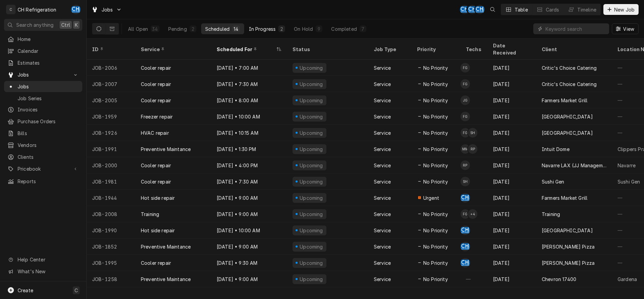  Describe the element at coordinates (43, 121) in the screenshot. I see `a: Purchase Orders` at that location.